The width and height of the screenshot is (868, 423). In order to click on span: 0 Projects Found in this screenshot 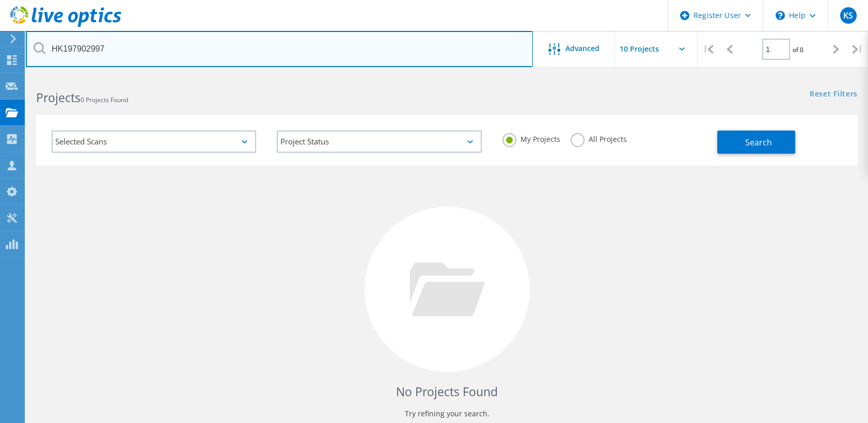, I will do `click(104, 99)`.